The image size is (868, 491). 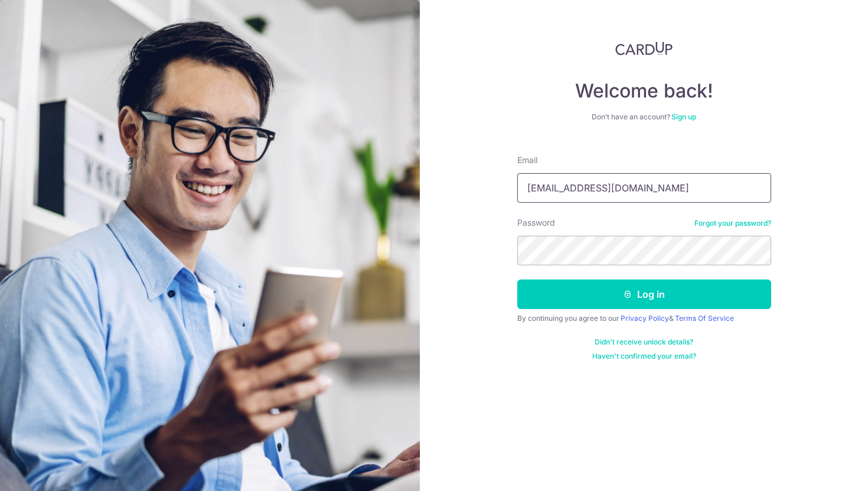 I want to click on div: Don’t have an account?, so click(x=644, y=117).